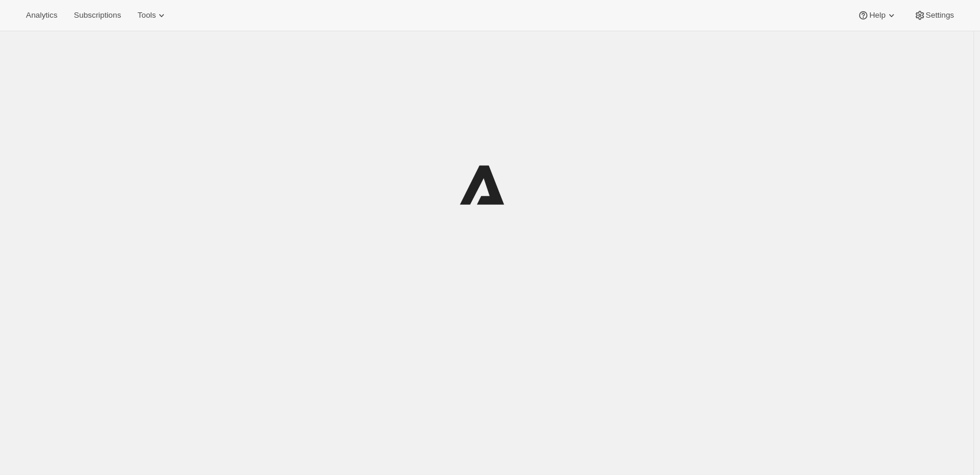 The image size is (980, 475). I want to click on span: Tools, so click(146, 15).